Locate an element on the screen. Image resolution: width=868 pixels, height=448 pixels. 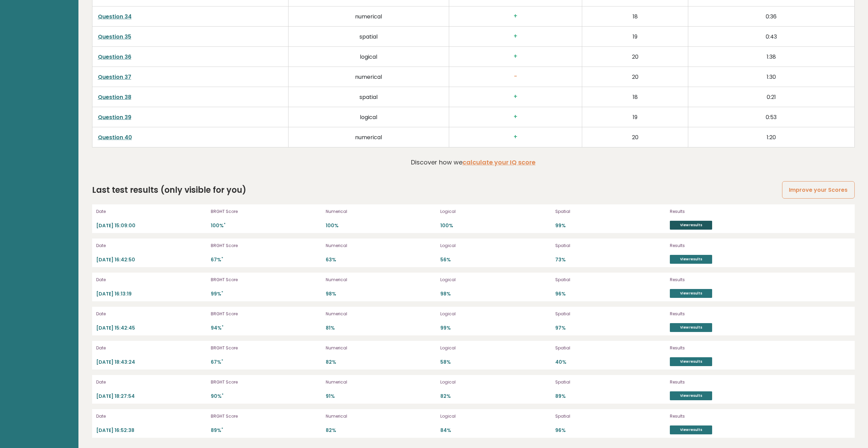
td: 1:20 is located at coordinates (771, 137).